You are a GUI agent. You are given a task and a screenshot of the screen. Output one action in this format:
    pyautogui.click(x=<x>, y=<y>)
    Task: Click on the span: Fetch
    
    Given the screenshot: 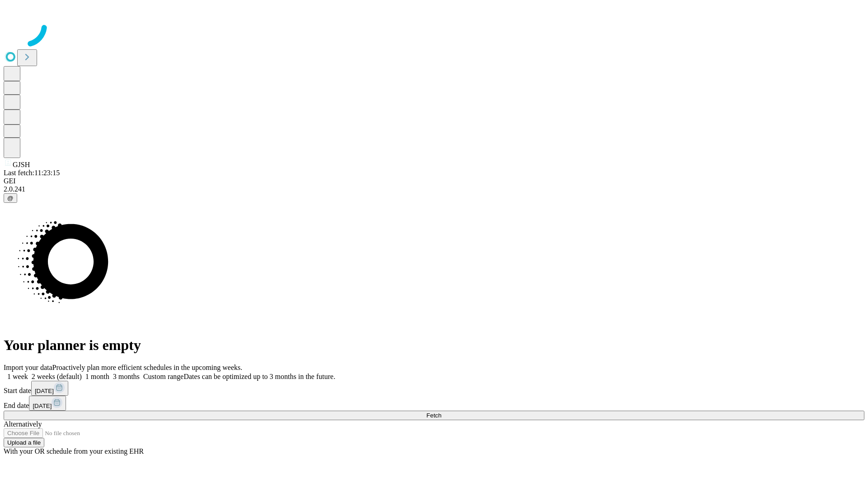 What is the action you would take?
    pyautogui.click(x=434, y=415)
    